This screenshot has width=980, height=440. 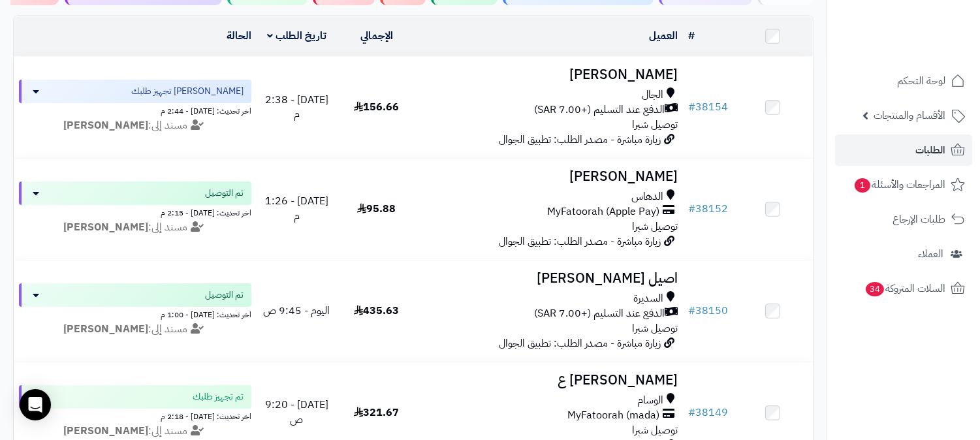 I want to click on span: لوحة التحكم, so click(x=922, y=81).